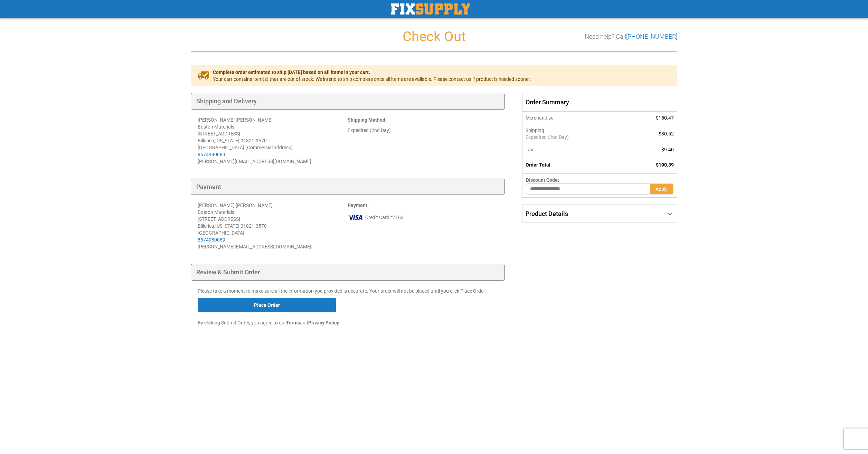 This screenshot has height=454, width=868. I want to click on a: store logo, so click(430, 9).